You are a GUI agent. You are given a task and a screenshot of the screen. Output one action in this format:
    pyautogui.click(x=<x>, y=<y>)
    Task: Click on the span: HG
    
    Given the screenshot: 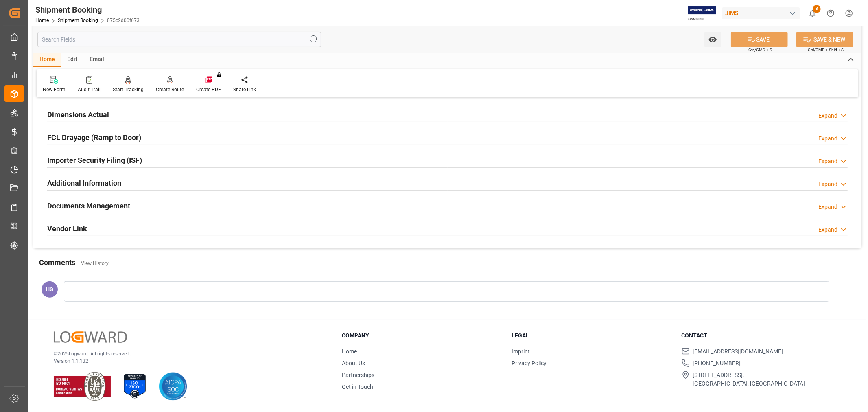 What is the action you would take?
    pyautogui.click(x=50, y=289)
    